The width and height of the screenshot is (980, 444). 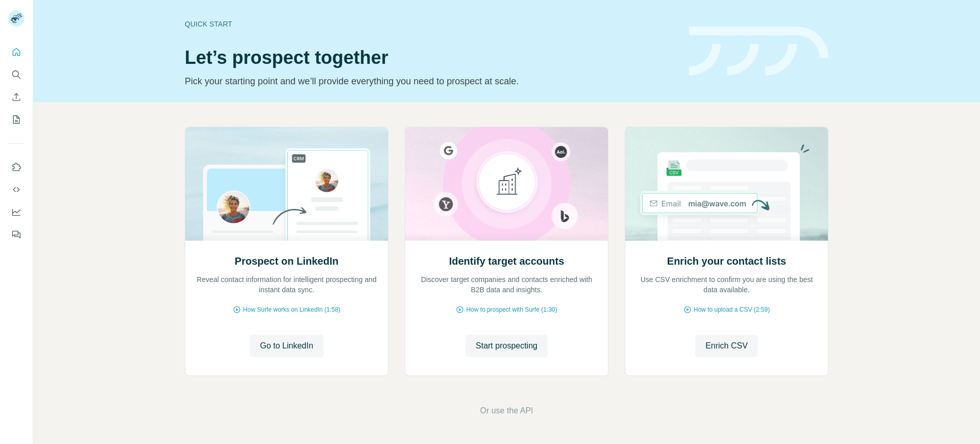 What do you see at coordinates (430, 58) in the screenshot?
I see `h1: Let’s prospect together` at bounding box center [430, 58].